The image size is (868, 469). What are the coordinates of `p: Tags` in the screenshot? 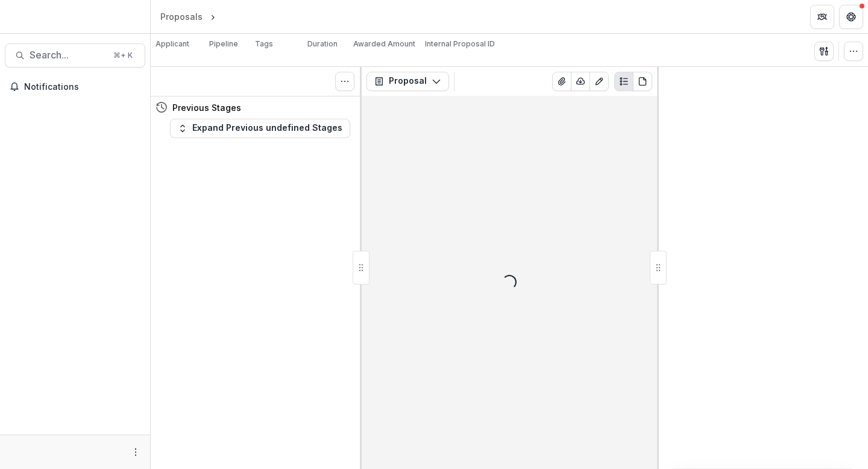 It's located at (264, 44).